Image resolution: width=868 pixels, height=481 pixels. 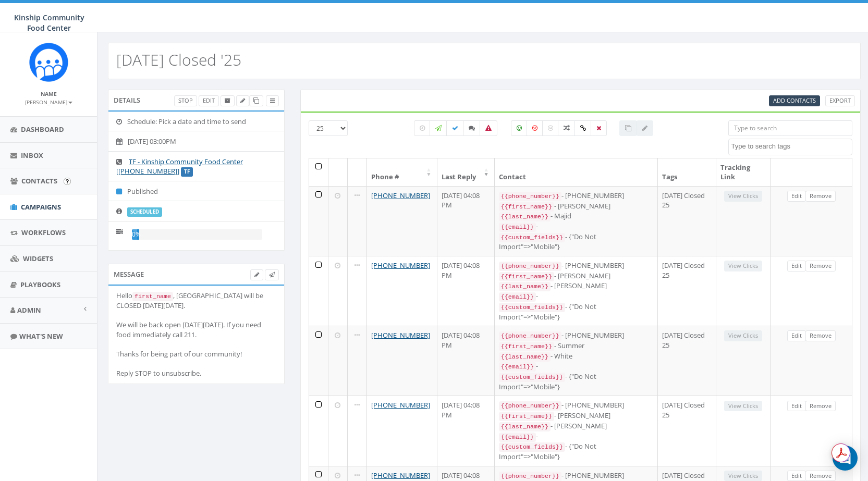 What do you see at coordinates (121, 191) in the screenshot?
I see `i: Published` at bounding box center [121, 191].